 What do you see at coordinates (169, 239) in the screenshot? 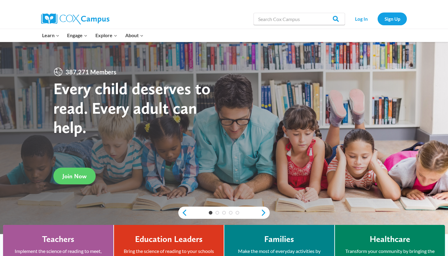
I see `h4: Education Leaders` at bounding box center [169, 239].